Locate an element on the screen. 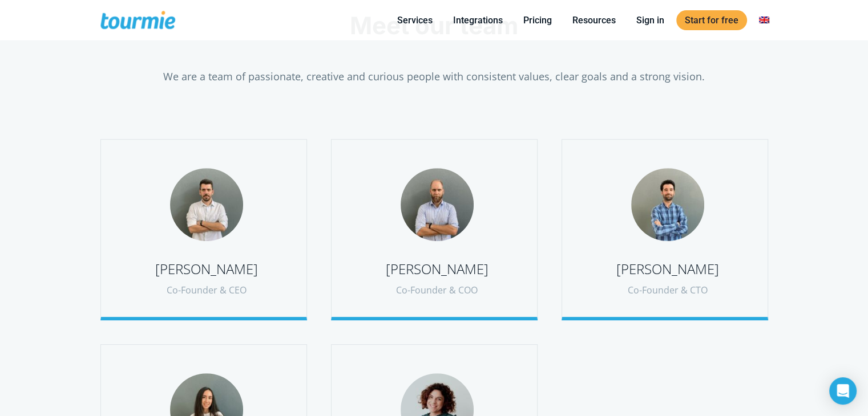  div: Co-Founder & COO is located at coordinates (437, 290).